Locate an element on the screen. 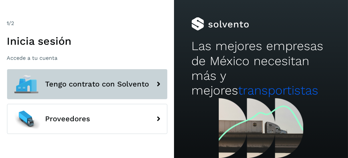 The width and height of the screenshot is (348, 158). h1: Inicia sesión is located at coordinates (87, 41).